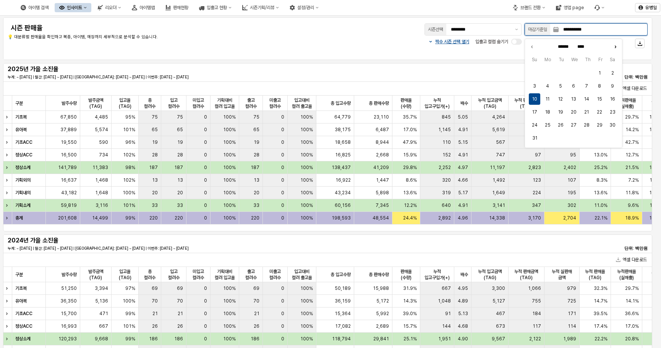 This screenshot has height=348, width=661. What do you see at coordinates (304, 8) in the screenshot?
I see `button: 설정/관리` at bounding box center [304, 8].